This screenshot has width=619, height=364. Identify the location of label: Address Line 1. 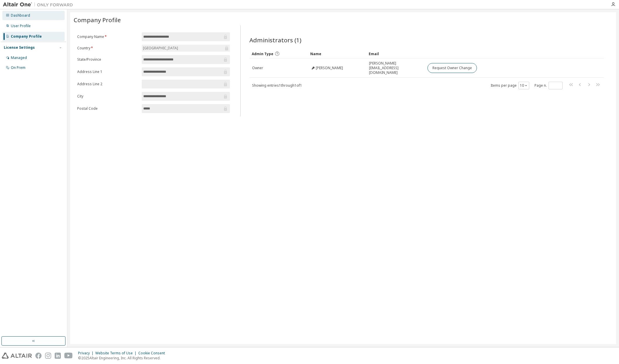
(108, 72).